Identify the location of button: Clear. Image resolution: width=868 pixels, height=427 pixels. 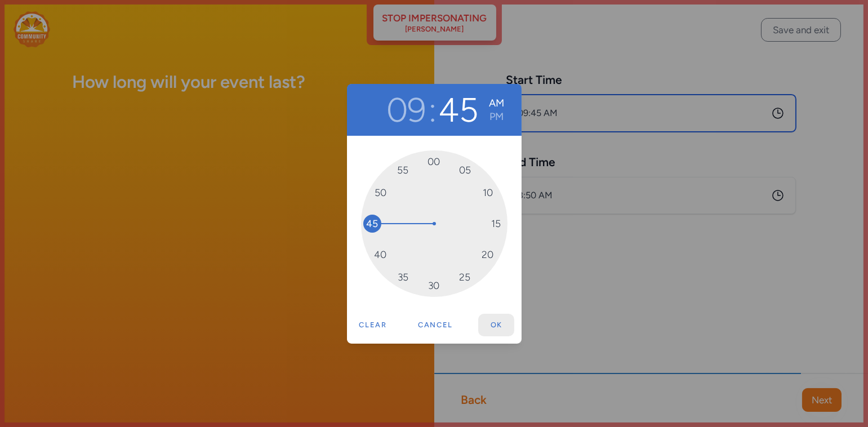
(373, 325).